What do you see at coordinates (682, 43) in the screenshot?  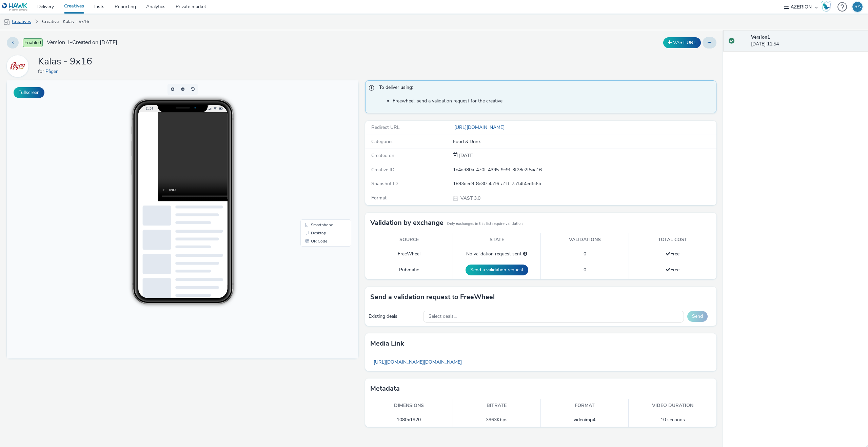 I see `div: Duplicate the creative as a VAST URL` at bounding box center [682, 43].